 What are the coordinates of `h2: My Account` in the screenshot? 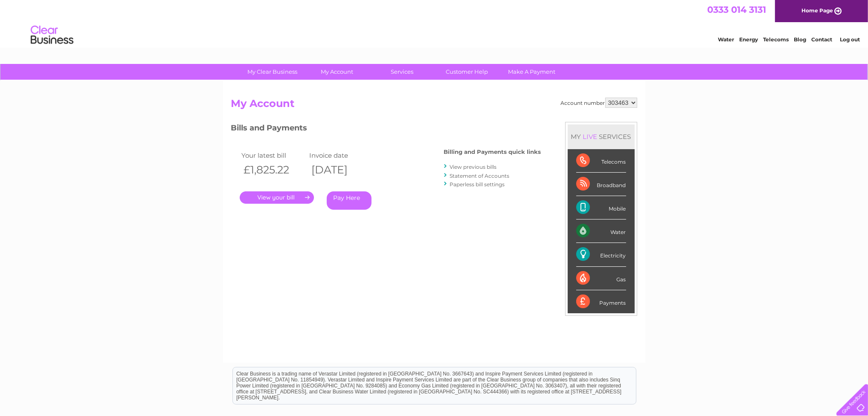 It's located at (434, 106).